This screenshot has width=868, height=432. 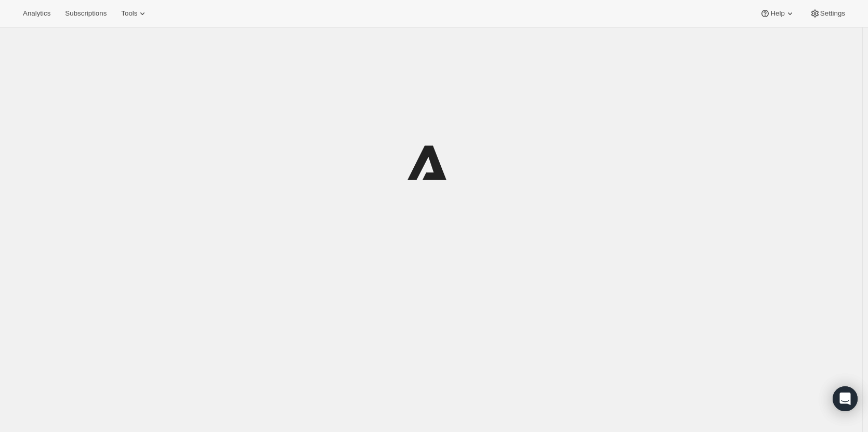 I want to click on button: Subscriptions, so click(x=86, y=13).